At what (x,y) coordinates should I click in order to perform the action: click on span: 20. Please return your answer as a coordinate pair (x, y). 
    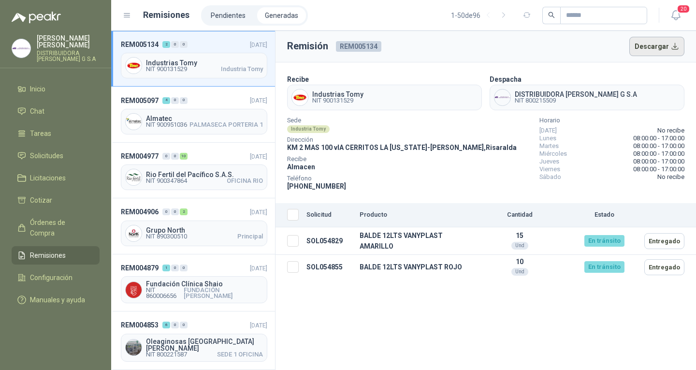
    Looking at the image, I should click on (684, 9).